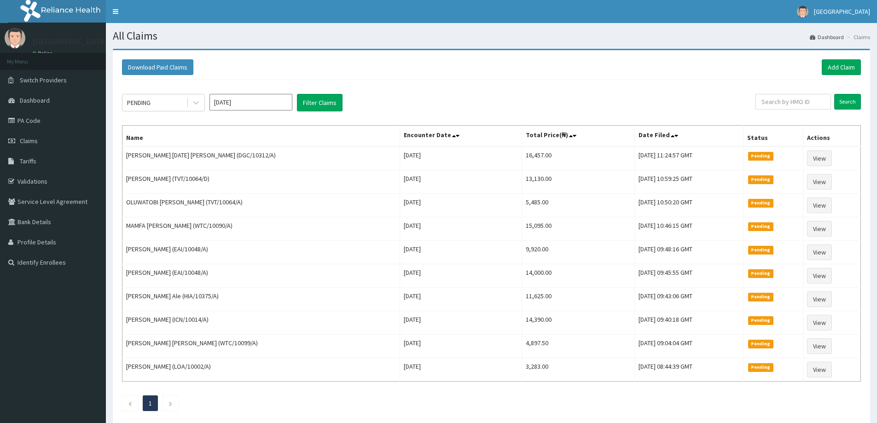  I want to click on a: Dashboard, so click(827, 37).